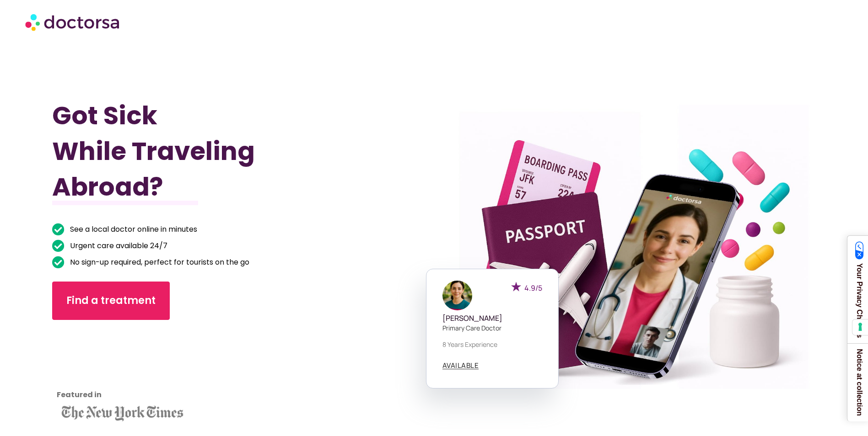  I want to click on p: Primary care doctor, so click(492, 328).